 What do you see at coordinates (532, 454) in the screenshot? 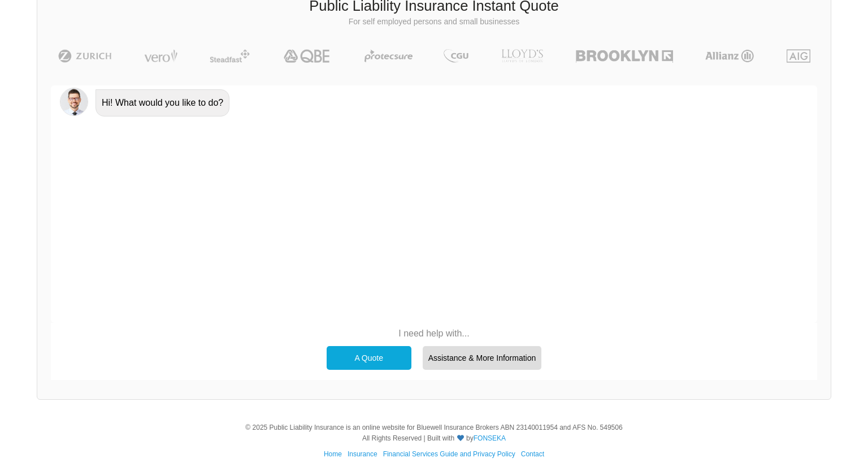
I see `a: Contact` at bounding box center [532, 454].